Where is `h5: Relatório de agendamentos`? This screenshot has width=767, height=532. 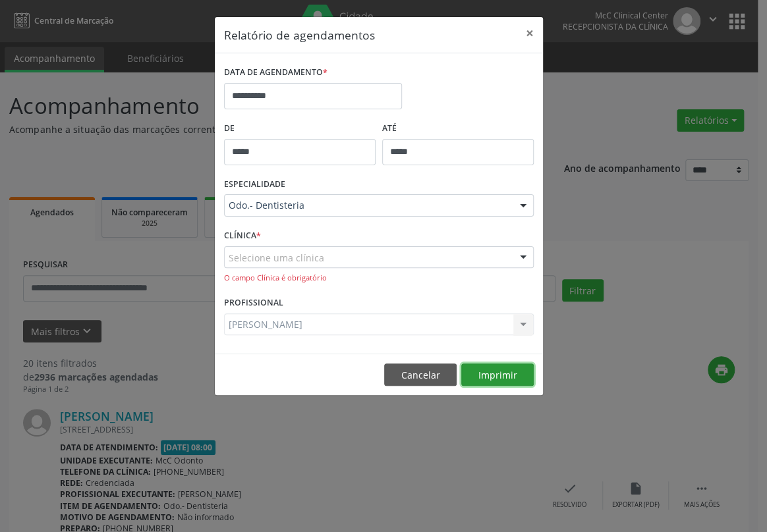
h5: Relatório de agendamentos is located at coordinates (299, 35).